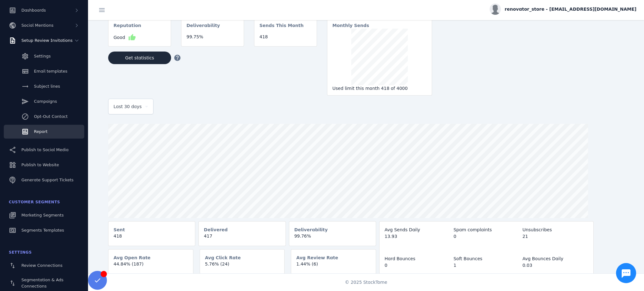 The image size is (644, 291). I want to click on div: 0.03, so click(555, 265).